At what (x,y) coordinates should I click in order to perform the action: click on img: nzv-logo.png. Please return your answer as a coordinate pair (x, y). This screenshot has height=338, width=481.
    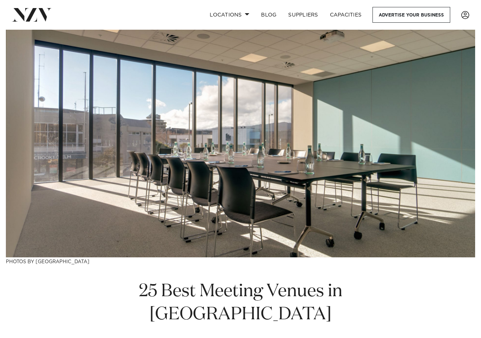
    Looking at the image, I should click on (32, 15).